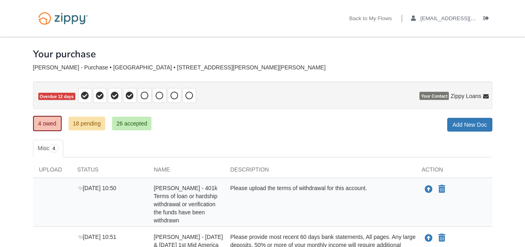 This screenshot has width=525, height=247. What do you see at coordinates (63, 18) in the screenshot?
I see `img: Logo` at bounding box center [63, 18].